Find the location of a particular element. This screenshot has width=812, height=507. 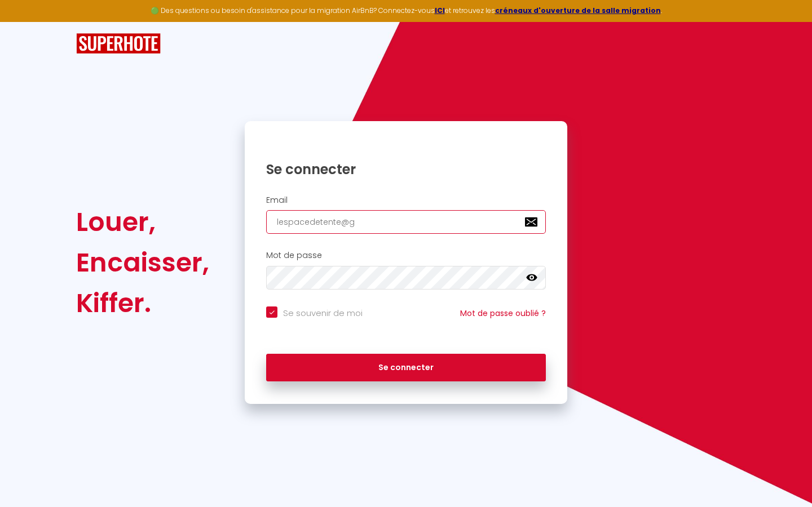

h2: Email is located at coordinates (406, 200).